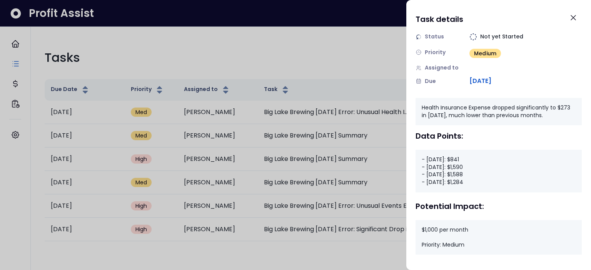 The width and height of the screenshot is (591, 270). Describe the element at coordinates (418, 37) in the screenshot. I see `img: Status` at that location.